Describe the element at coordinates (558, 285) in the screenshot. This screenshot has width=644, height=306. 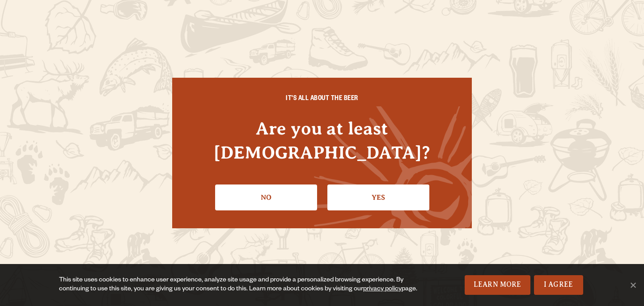
I see `a: I Agree` at that location.